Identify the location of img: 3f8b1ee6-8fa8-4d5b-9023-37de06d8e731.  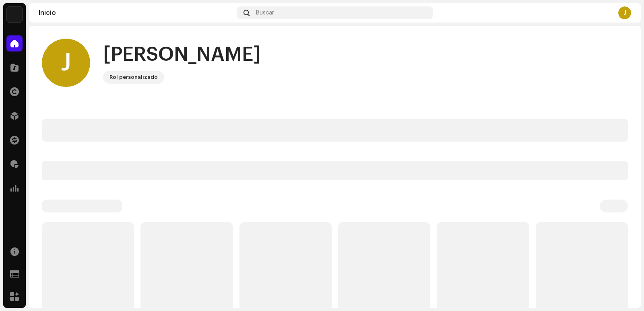
(15, 15).